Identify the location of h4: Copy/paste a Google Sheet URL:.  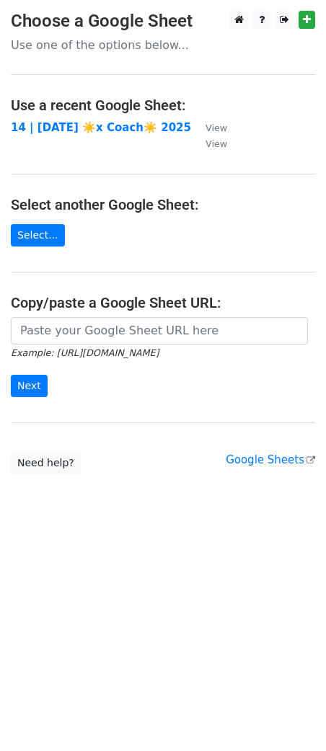
(163, 303).